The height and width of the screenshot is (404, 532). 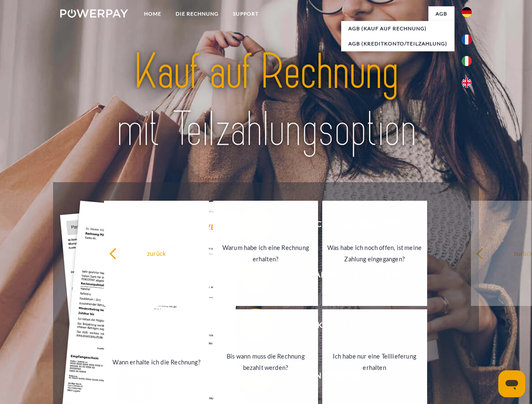 What do you see at coordinates (398, 28) in the screenshot?
I see `a: AGB (Kauf auf Rechnung)` at bounding box center [398, 28].